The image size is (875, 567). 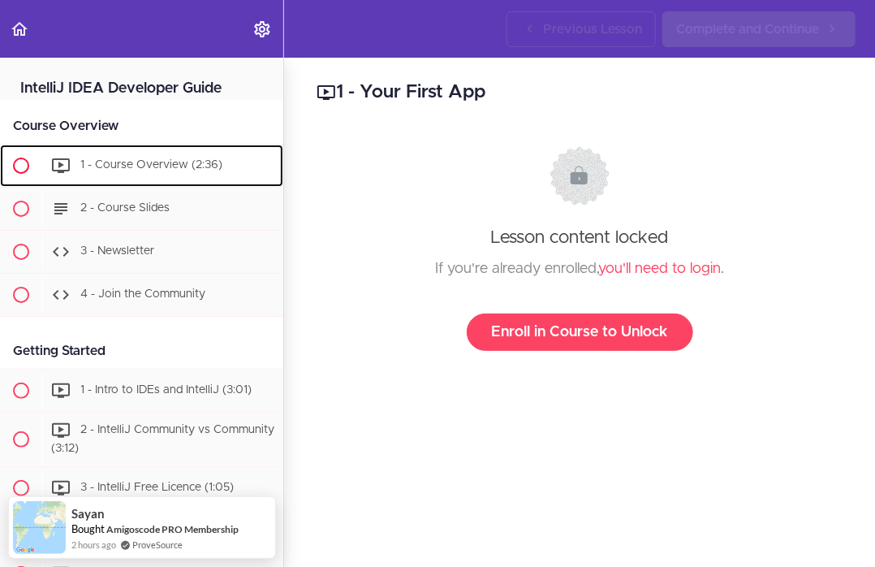 I want to click on svg: Settings Menu, so click(x=262, y=29).